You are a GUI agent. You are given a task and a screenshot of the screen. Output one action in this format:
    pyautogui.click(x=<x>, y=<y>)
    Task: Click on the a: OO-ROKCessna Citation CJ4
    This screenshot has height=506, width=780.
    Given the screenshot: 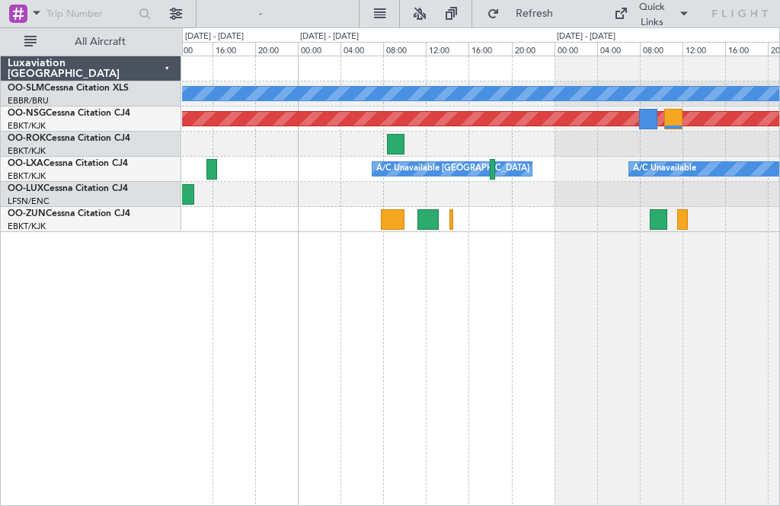 What is the action you would take?
    pyautogui.click(x=69, y=139)
    